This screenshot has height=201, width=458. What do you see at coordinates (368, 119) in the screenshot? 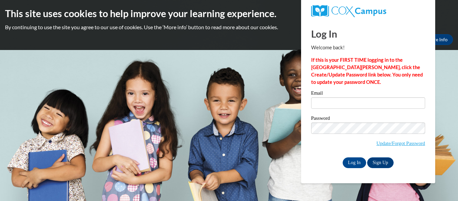
I see `label: Password` at bounding box center [368, 119].